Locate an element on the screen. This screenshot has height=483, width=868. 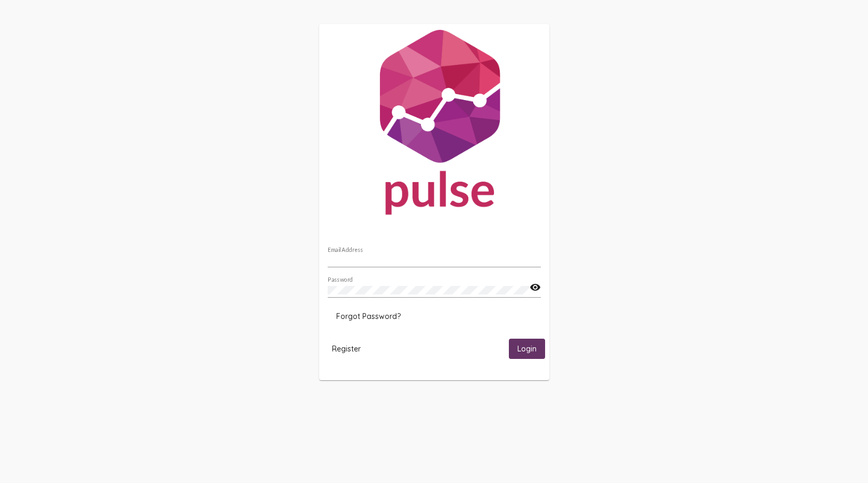
img: Pulse For Good Logo is located at coordinates (434, 124).